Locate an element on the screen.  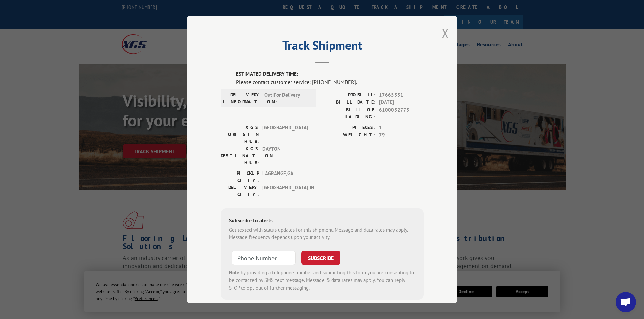
span: LAGRANGE , GA is located at coordinates (285, 177).